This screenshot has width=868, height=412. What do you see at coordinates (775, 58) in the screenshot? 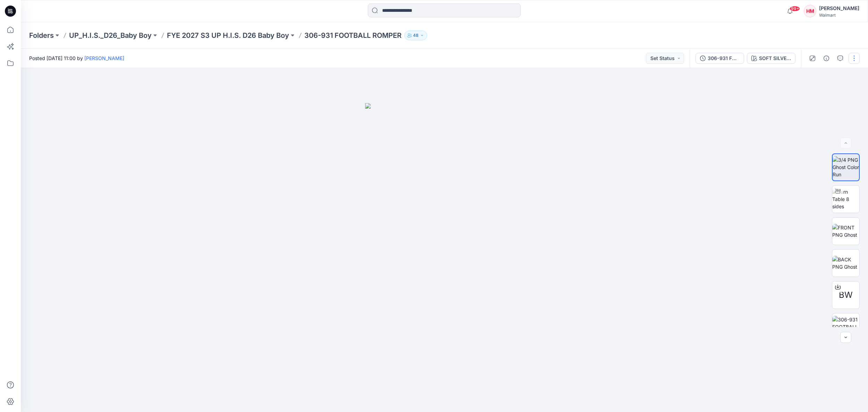
I see `div: SOFT SILVER - A 1` at bounding box center [775, 58].